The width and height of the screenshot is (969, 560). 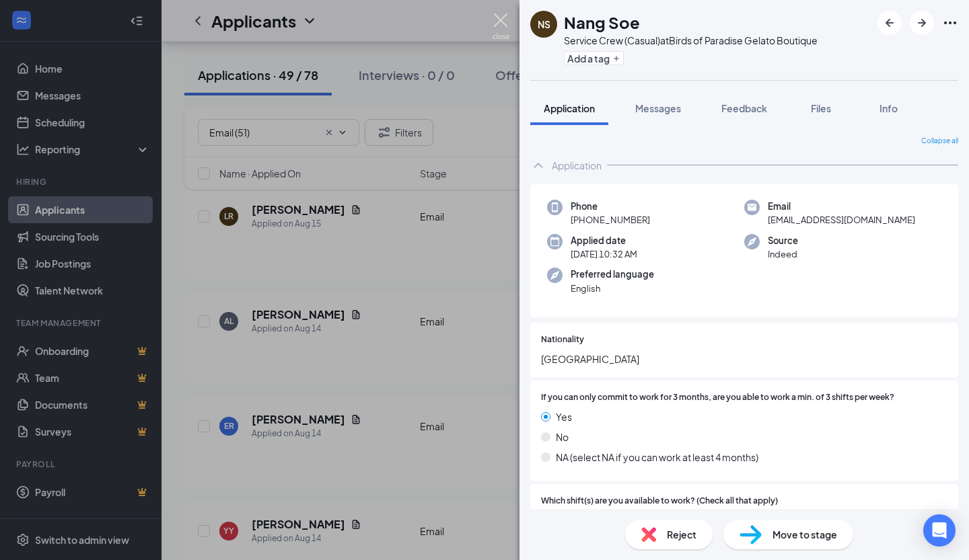 I want to click on span: Collapse all, so click(x=939, y=141).